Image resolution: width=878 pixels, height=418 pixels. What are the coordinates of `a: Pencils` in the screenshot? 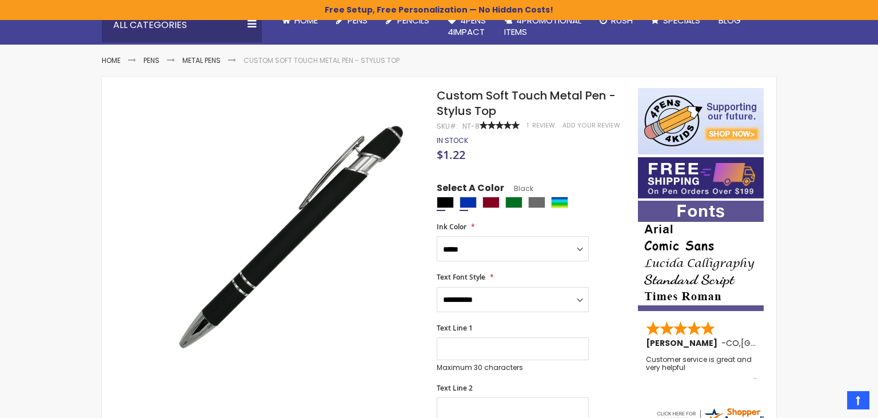 It's located at (407, 21).